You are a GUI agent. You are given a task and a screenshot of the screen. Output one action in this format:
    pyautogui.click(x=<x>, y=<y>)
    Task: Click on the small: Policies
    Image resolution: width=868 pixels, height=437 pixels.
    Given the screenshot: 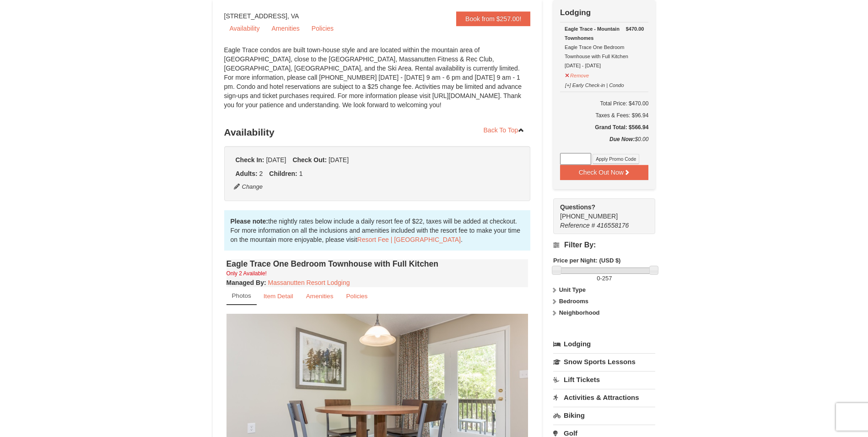 What is the action you would take?
    pyautogui.click(x=357, y=296)
    